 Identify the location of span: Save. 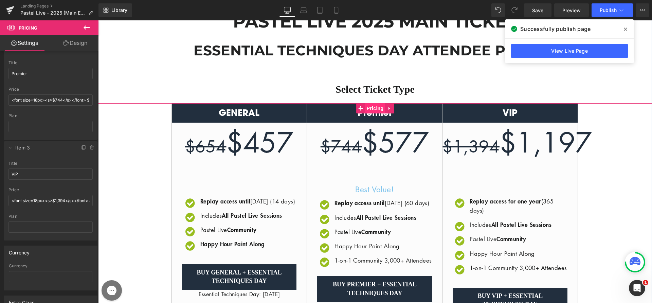
(538, 10).